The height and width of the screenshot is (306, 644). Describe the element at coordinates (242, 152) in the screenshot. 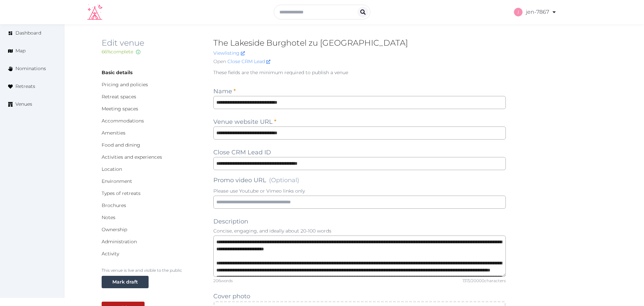

I see `label: Close CRM Lead ID` at that location.